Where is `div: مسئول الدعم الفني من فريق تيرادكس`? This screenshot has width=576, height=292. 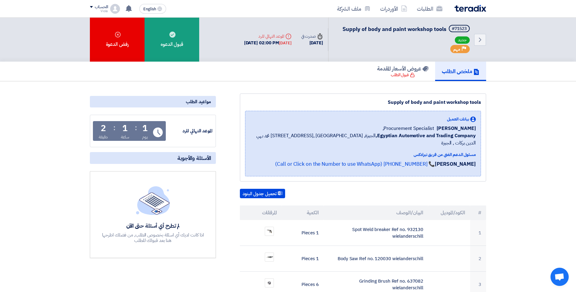 div: مسئول الدعم الفني من فريق تيرادكس is located at coordinates (363, 154).